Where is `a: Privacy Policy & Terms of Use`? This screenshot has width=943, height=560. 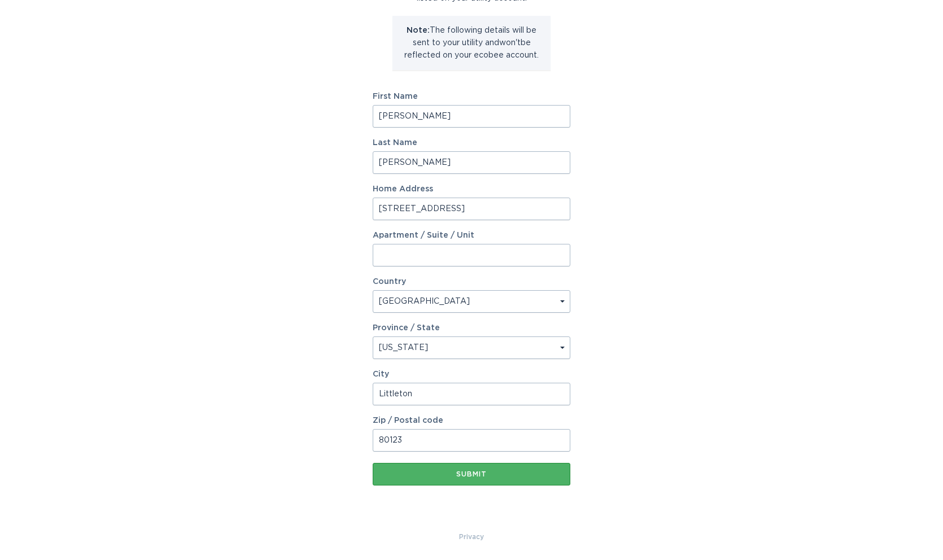
a: Privacy Policy & Terms of Use is located at coordinates (472, 537).